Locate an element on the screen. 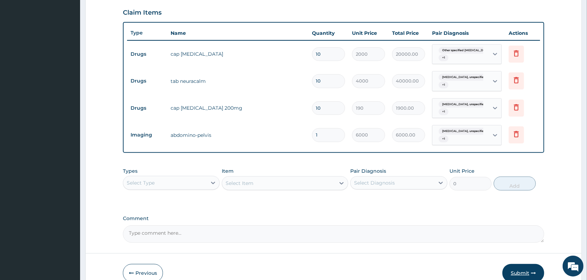 The width and height of the screenshot is (587, 280). span: We're online! is located at coordinates (68, 123).